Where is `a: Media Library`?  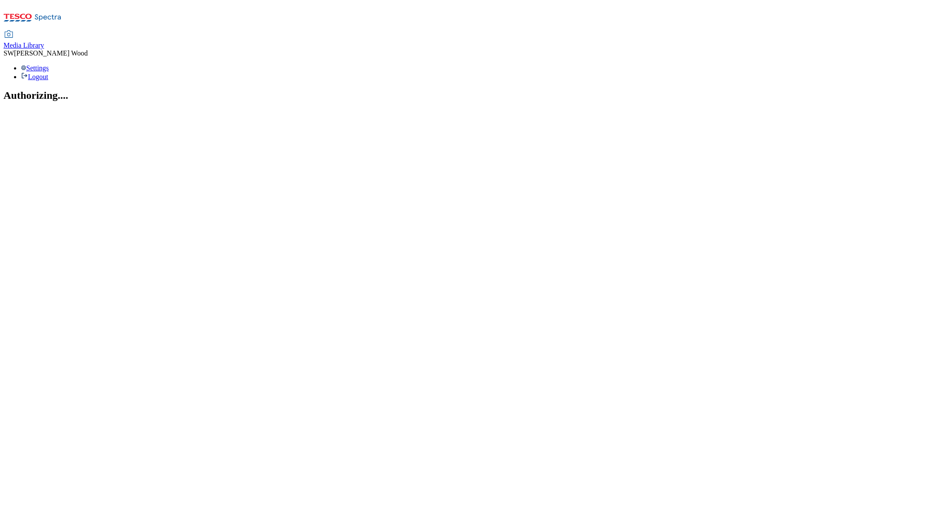
a: Media Library is located at coordinates (24, 40).